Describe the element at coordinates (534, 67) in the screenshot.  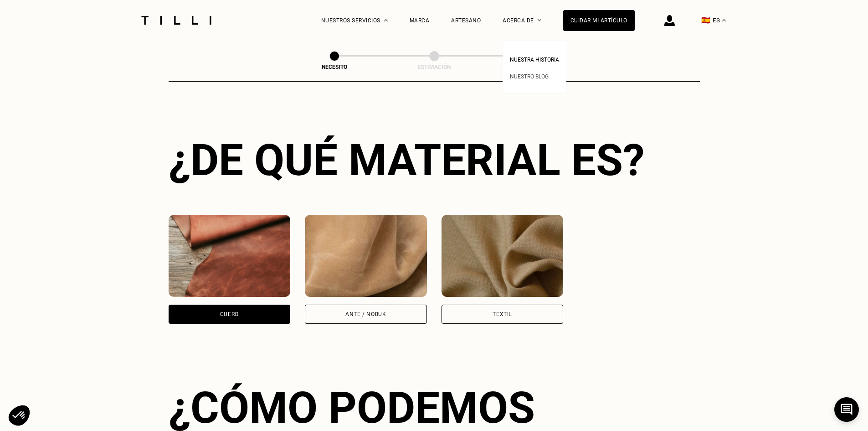
I see `div: Confirmación` at that location.